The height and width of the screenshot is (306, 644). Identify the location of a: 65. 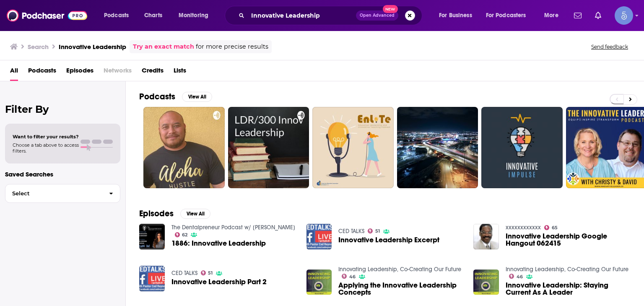
(551, 228).